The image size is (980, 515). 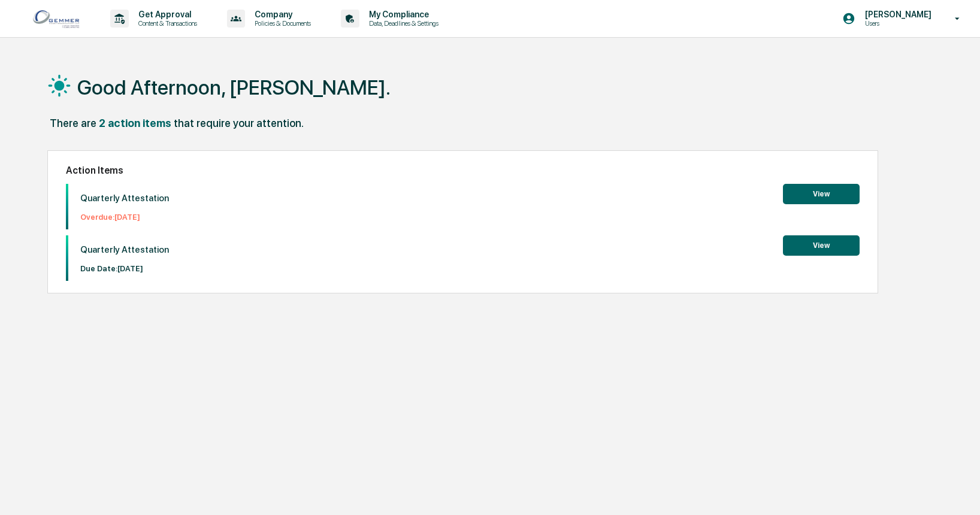 I want to click on p: Get Approval, so click(x=166, y=14).